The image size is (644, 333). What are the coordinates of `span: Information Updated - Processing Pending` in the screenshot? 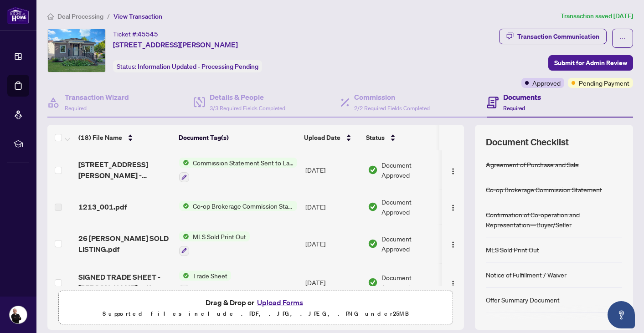 It's located at (198, 66).